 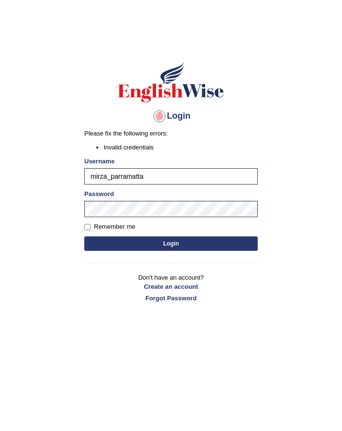 I want to click on a: Forgot Password, so click(x=171, y=298).